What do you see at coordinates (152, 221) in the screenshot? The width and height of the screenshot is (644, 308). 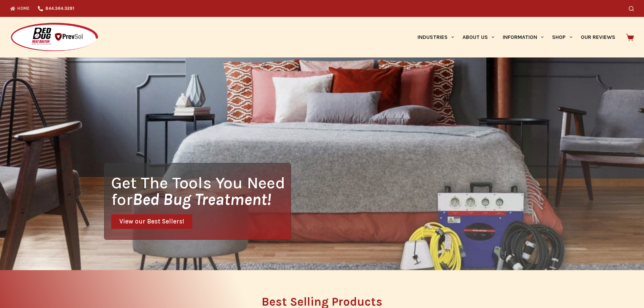 I see `a: View our Best Sellers!` at bounding box center [152, 221].